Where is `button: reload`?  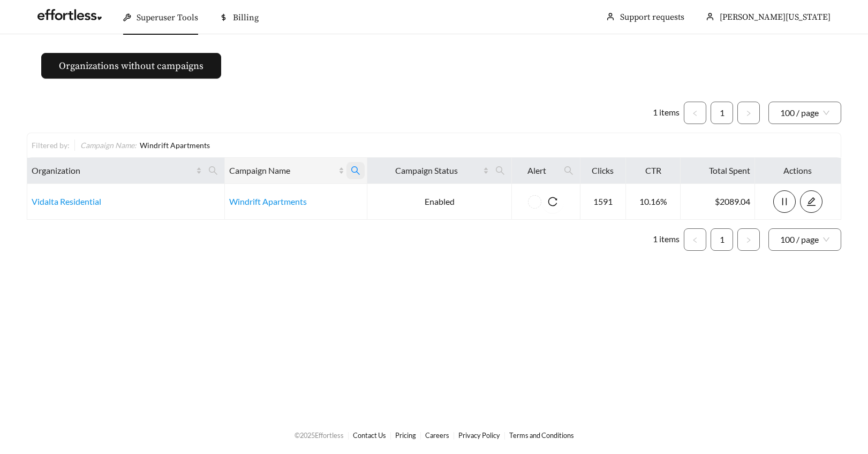 button: reload is located at coordinates (553, 202).